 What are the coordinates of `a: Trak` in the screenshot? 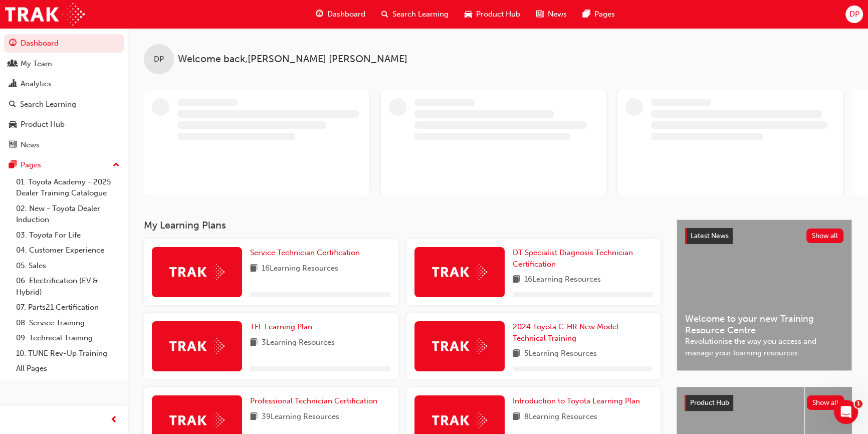 It's located at (44, 14).